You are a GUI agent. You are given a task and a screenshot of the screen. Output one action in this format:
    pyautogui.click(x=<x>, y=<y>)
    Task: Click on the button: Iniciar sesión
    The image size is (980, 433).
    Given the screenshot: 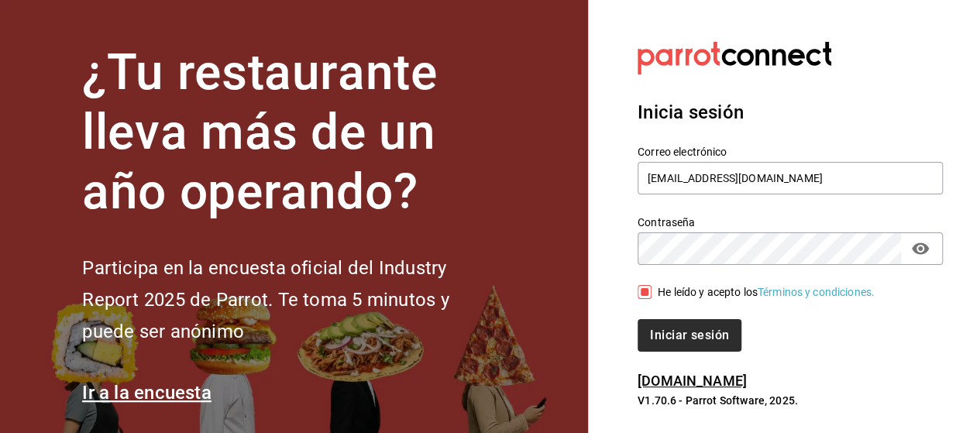 What is the action you would take?
    pyautogui.click(x=690, y=336)
    